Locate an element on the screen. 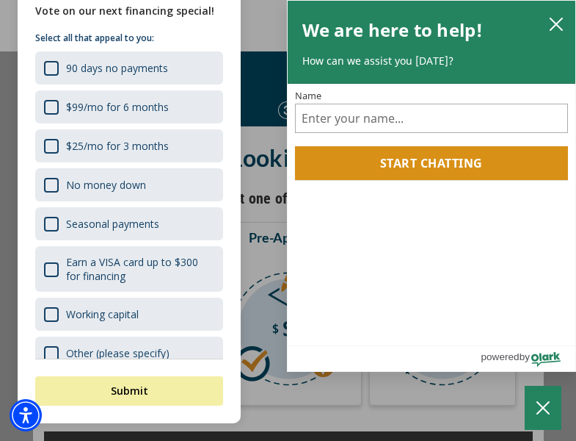  button: Close Chatbox is located at coordinates (543, 408).